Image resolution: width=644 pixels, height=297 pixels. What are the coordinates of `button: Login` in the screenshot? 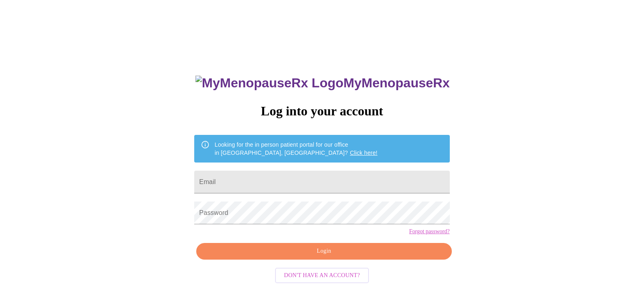 It's located at (324, 251).